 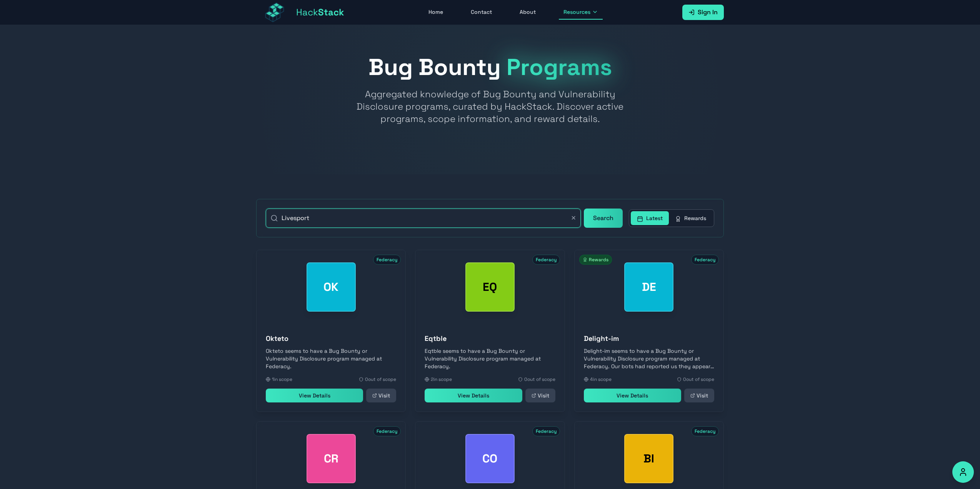 What do you see at coordinates (649, 458) in the screenshot?
I see `div: Biorender` at bounding box center [649, 458].